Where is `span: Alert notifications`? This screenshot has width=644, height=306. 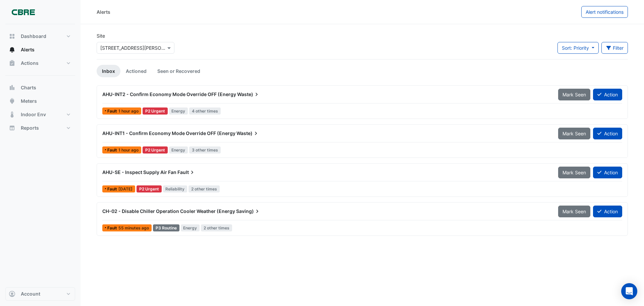 span: Alert notifications is located at coordinates (605, 12).